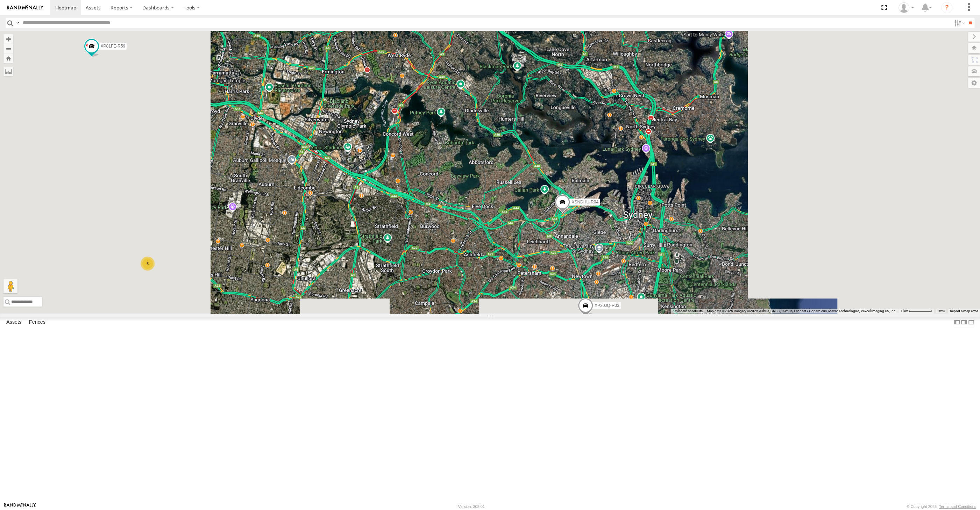  What do you see at coordinates (9, 71) in the screenshot?
I see `label: Measure` at bounding box center [9, 71].